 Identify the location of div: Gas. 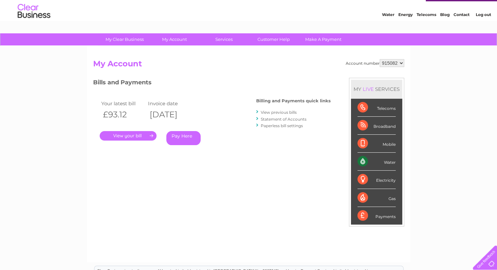
(377, 198).